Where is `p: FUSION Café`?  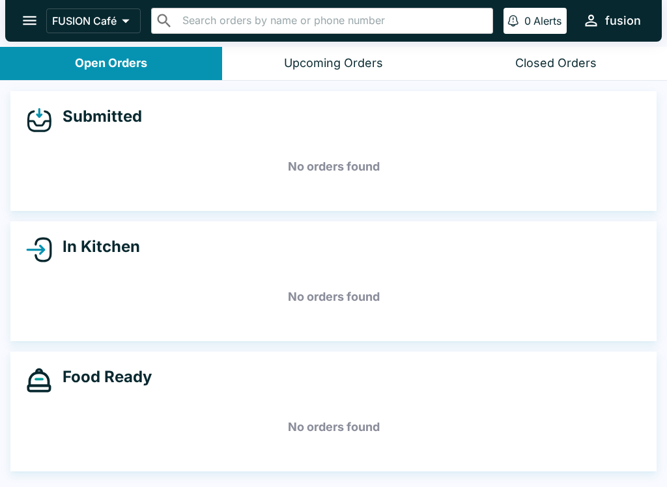
p: FUSION Café is located at coordinates (84, 21).